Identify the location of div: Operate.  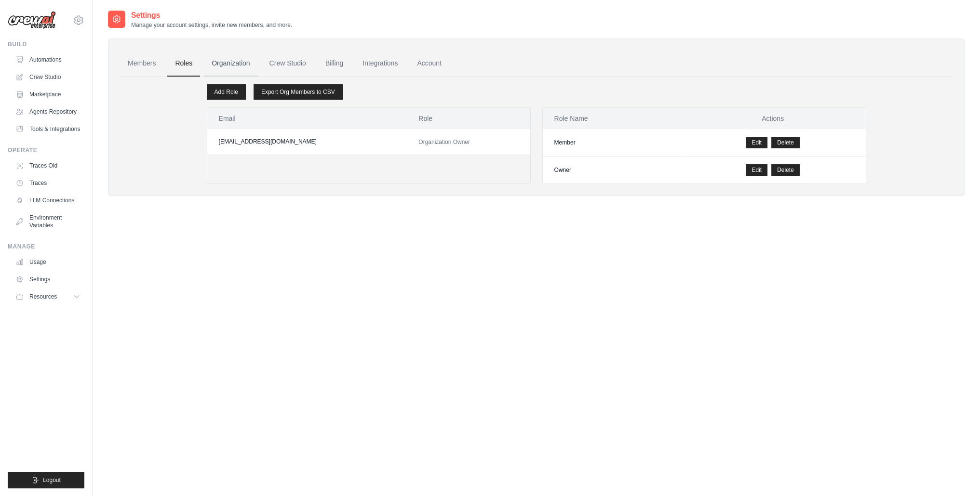
(46, 150).